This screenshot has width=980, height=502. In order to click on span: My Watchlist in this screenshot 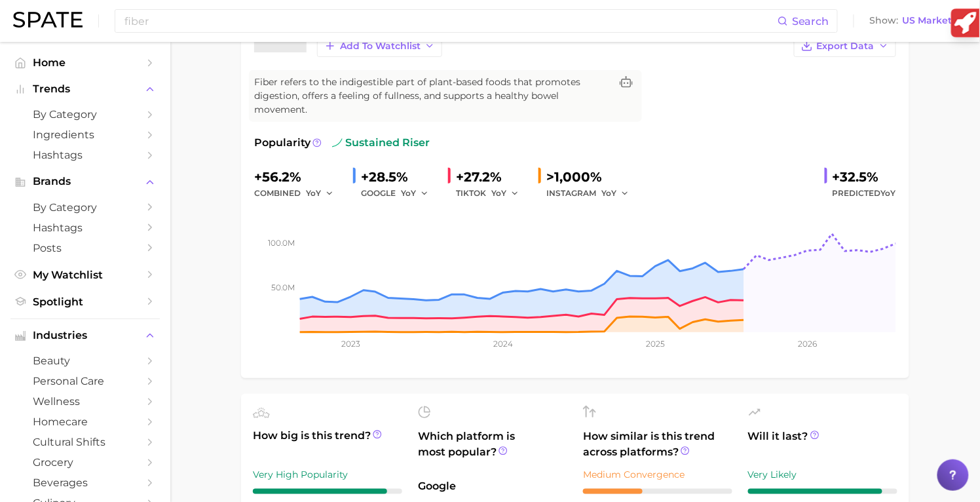, I will do `click(85, 275)`.